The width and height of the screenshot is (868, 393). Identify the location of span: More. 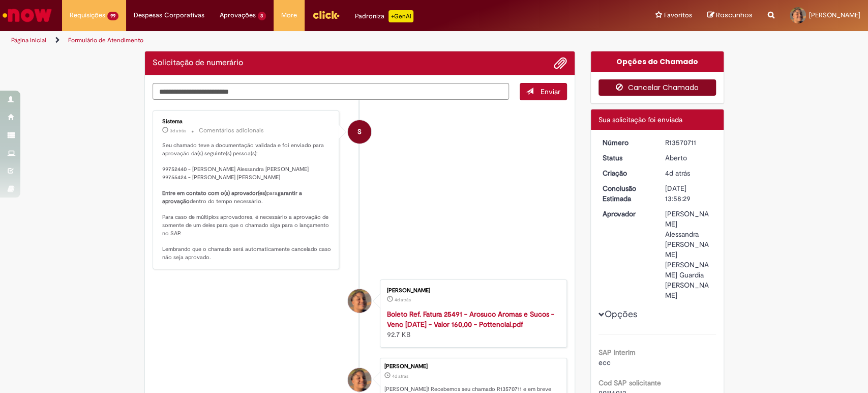
(288, 15).